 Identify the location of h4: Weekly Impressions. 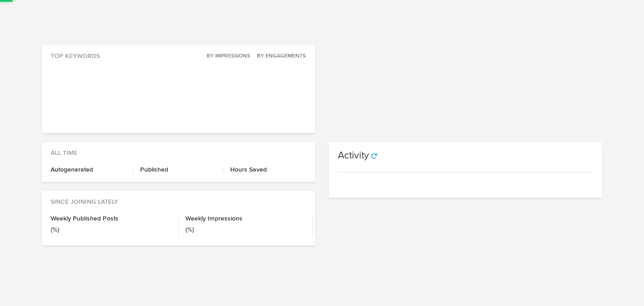
(246, 219).